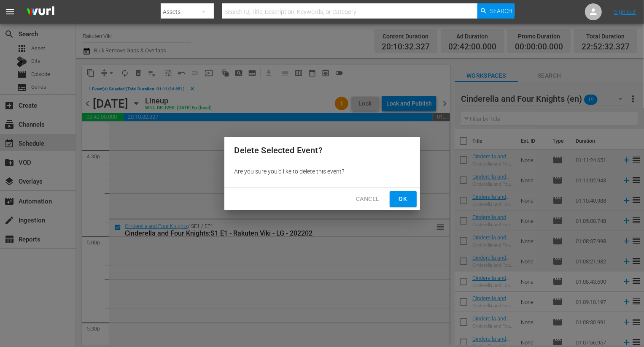 This screenshot has height=347, width=644. Describe the element at coordinates (322, 172) in the screenshot. I see `div: Are you sure you'd like to delete this event?` at that location.